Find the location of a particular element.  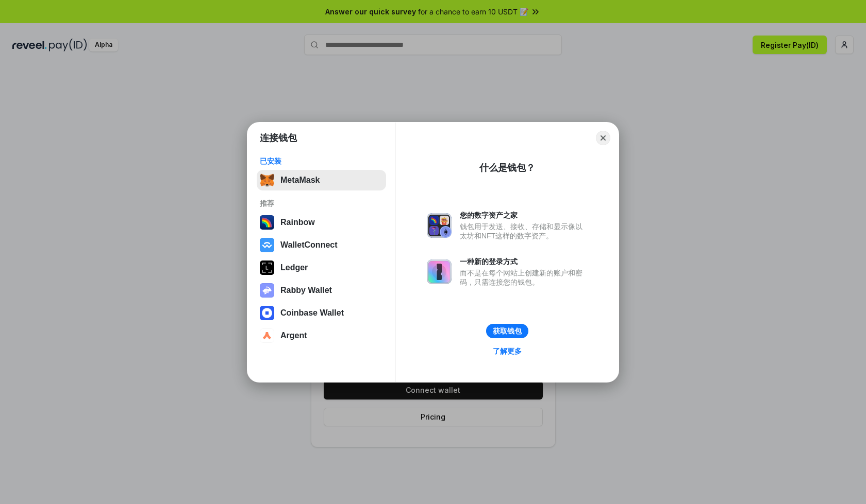

button: Rainbow is located at coordinates (321, 222).